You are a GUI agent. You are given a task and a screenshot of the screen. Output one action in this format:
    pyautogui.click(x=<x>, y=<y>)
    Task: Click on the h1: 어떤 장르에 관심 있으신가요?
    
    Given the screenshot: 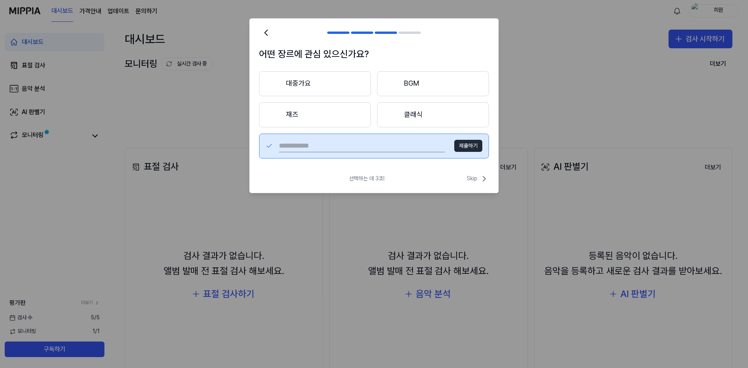 What is the action you would take?
    pyautogui.click(x=374, y=54)
    